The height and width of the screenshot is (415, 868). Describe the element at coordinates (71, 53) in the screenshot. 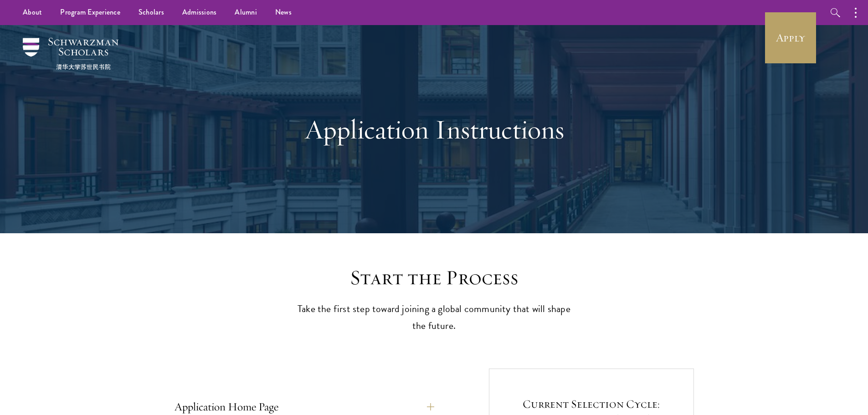

I see `img: Schwarzman Scholars` at that location.